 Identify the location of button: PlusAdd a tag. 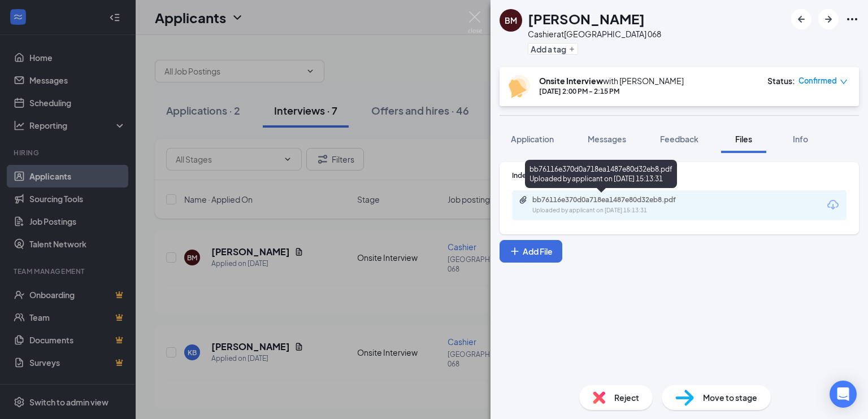
(552, 48).